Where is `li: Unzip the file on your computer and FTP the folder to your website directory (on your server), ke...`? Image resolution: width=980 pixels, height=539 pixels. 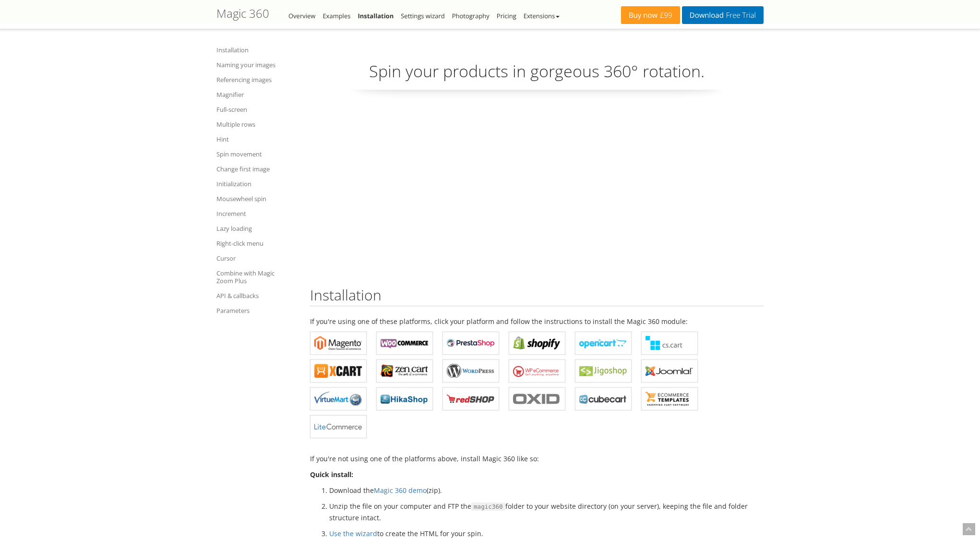
li: Unzip the file on your computer and FTP the folder to your website directory (on your server), ke... is located at coordinates (546, 512).